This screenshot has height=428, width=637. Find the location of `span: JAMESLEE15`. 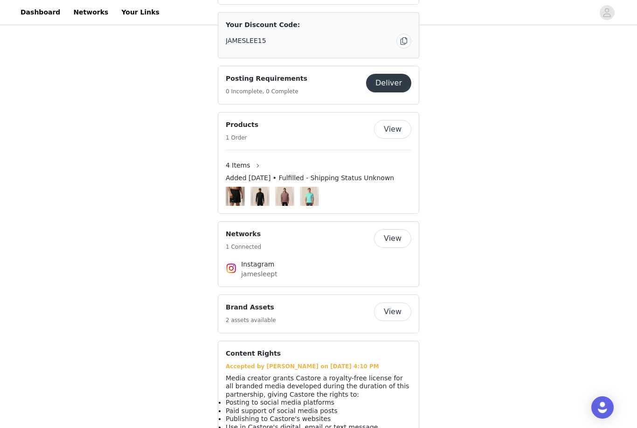

span: JAMESLEE15 is located at coordinates (246, 41).